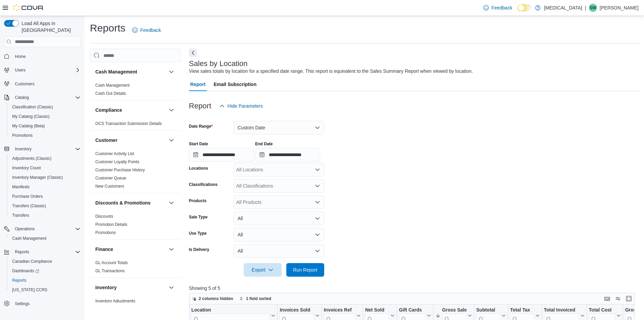 The width and height of the screenshot is (644, 320). What do you see at coordinates (45, 177) in the screenshot?
I see `span: Inventory Manager (Classic)` at bounding box center [45, 177].